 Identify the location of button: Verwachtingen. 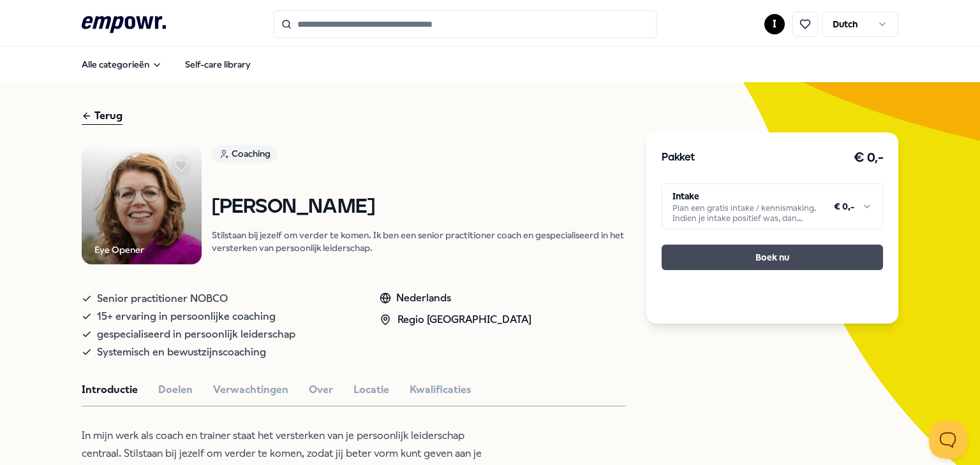
(251, 390).